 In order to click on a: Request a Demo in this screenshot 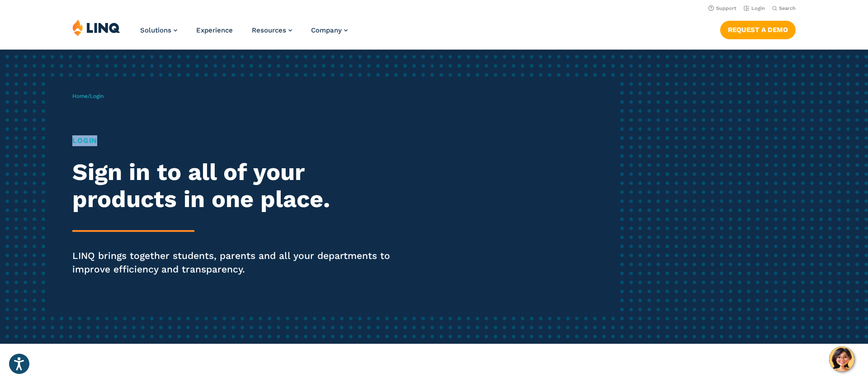, I will do `click(758, 30)`.